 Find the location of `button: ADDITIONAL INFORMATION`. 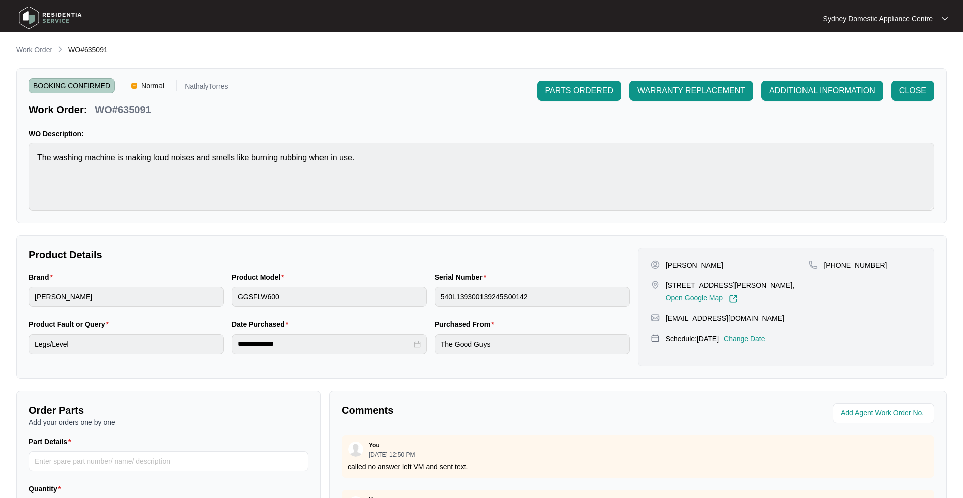

button: ADDITIONAL INFORMATION is located at coordinates (822, 91).